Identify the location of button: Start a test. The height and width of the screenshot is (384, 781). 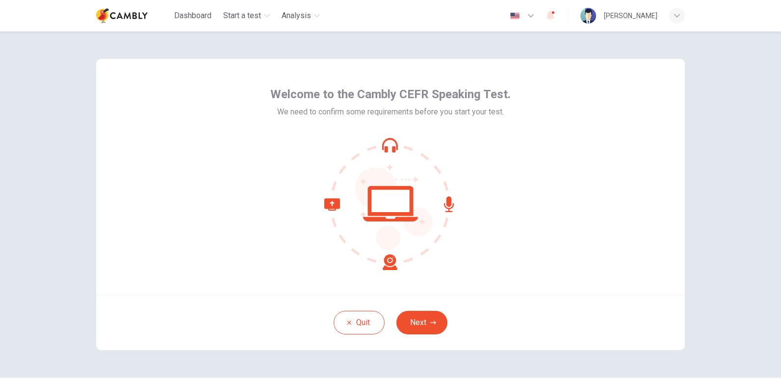
(246, 16).